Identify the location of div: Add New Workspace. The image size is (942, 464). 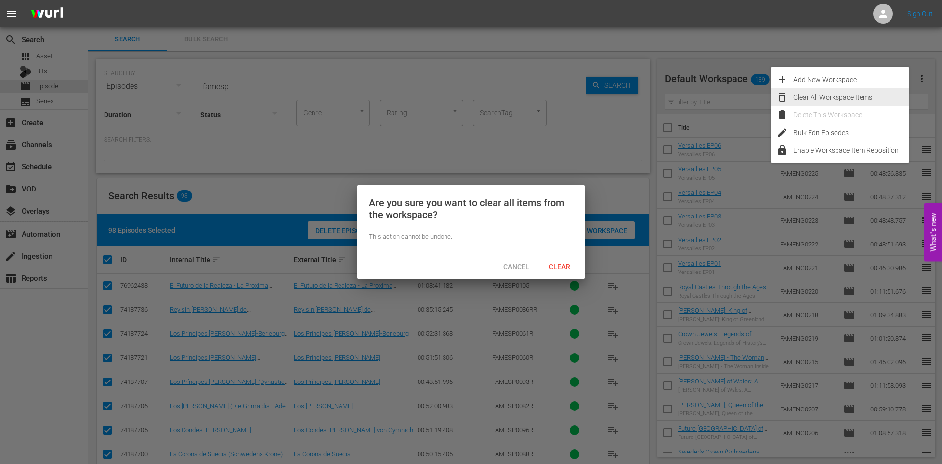
(851, 79).